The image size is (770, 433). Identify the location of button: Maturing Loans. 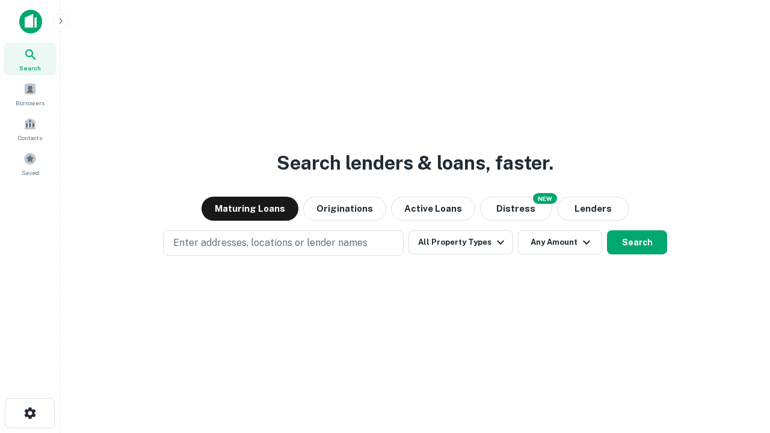
(250, 209).